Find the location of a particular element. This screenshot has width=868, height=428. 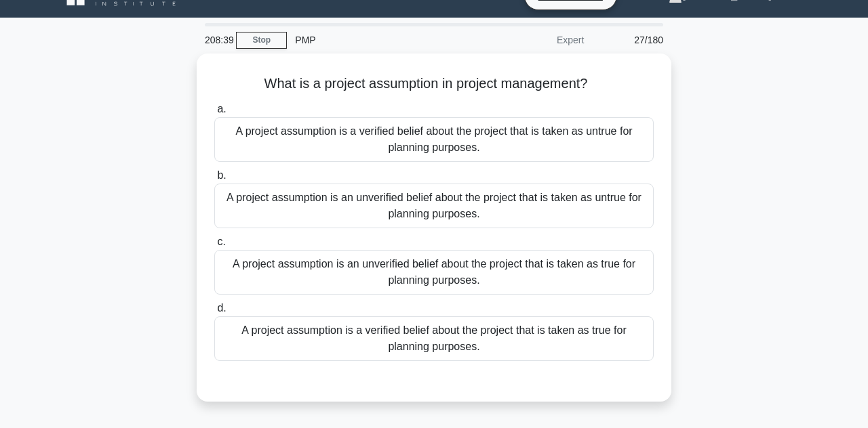

h5: What is a project assumption in project management? is located at coordinates (434, 84).